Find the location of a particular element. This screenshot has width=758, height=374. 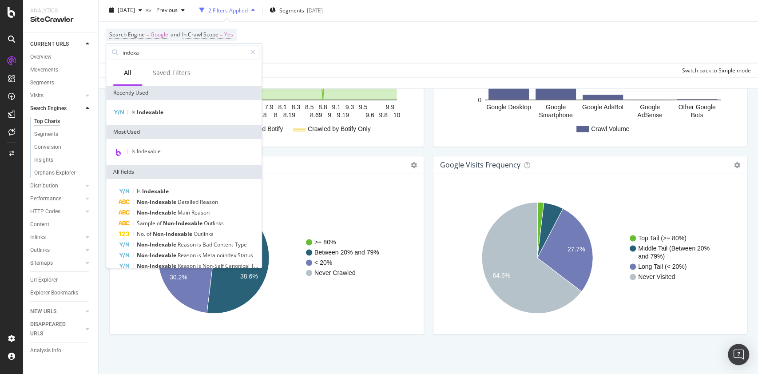

span: Sample is located at coordinates (147, 223).